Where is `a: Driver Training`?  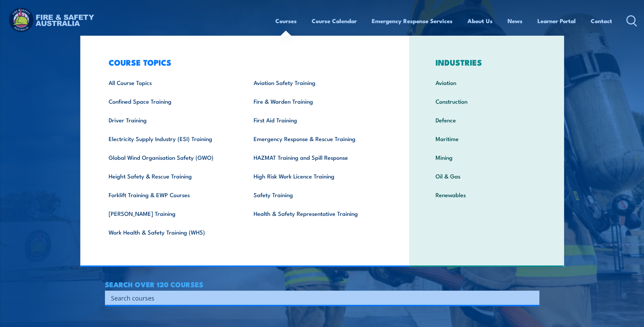 a: Driver Training is located at coordinates (171, 119).